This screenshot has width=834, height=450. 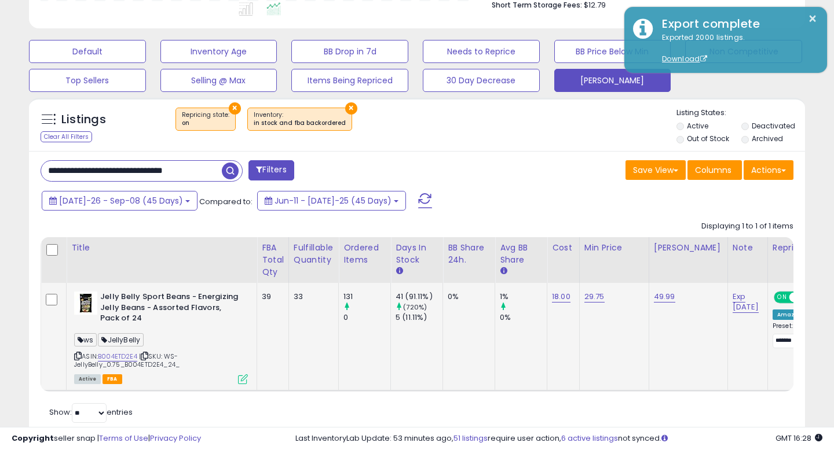 I want to click on div: Min Price, so click(x=614, y=248).